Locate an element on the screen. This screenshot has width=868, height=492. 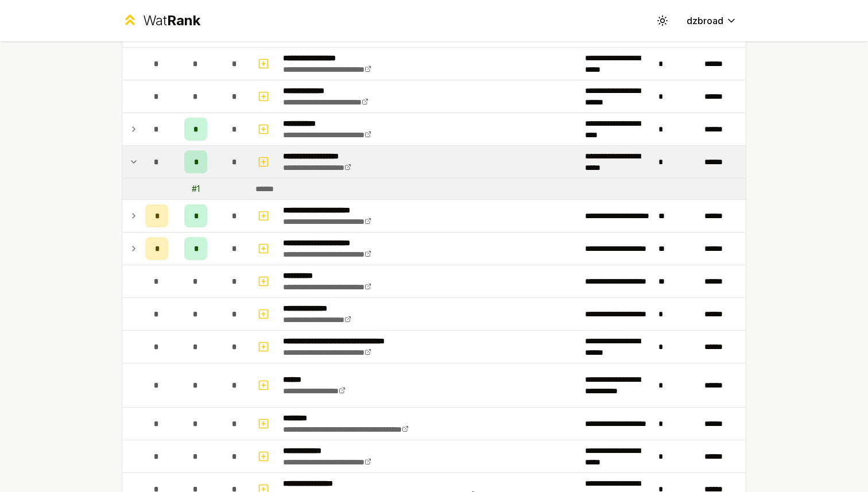
div: Wat is located at coordinates (172, 20).